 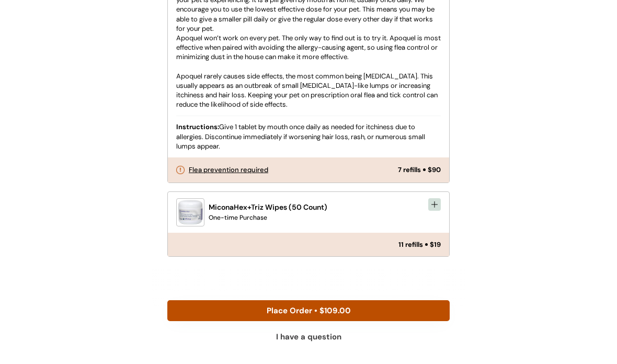 What do you see at coordinates (229, 169) in the screenshot?
I see `div: Flea prevention required` at bounding box center [229, 169].